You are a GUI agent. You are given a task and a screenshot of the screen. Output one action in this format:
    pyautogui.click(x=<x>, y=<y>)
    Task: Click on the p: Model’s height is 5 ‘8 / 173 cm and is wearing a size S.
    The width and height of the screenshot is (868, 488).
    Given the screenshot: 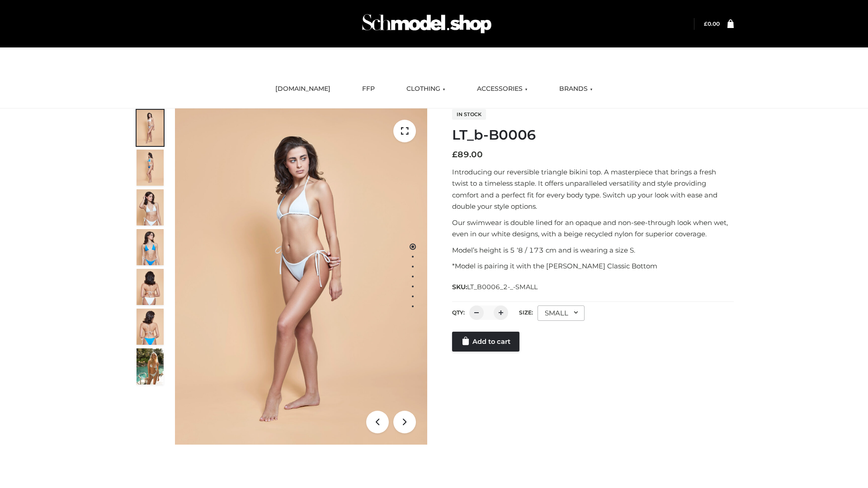 What is the action you would take?
    pyautogui.click(x=592, y=250)
    